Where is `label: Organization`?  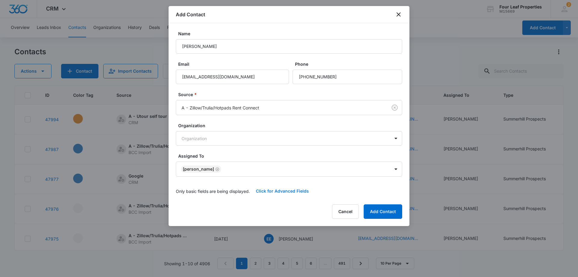 label: Organization is located at coordinates (291, 125).